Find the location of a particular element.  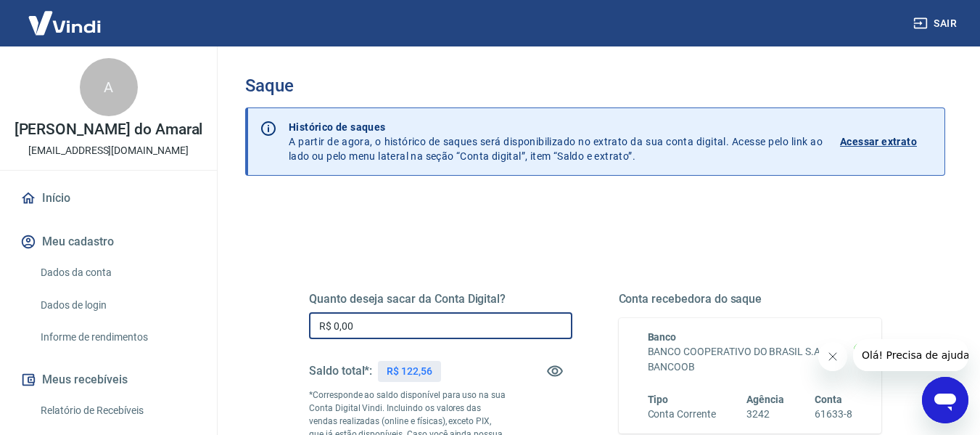

button: Meu cadastro is located at coordinates (108, 242).